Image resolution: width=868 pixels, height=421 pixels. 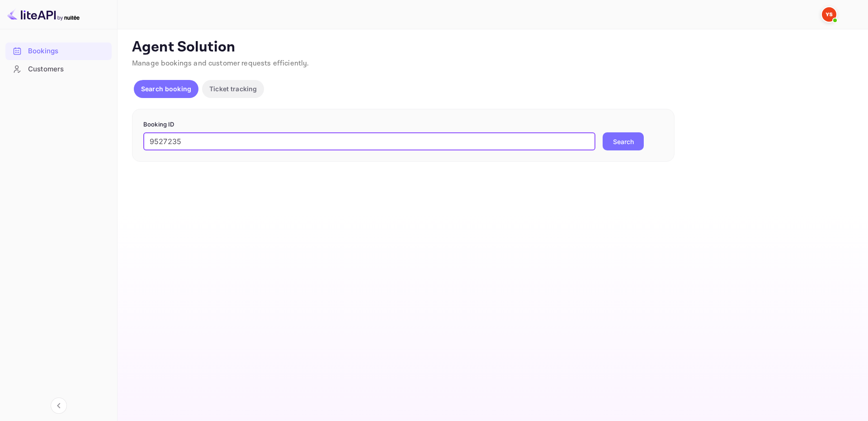 I want to click on img: LiteAPI logo, so click(x=43, y=14).